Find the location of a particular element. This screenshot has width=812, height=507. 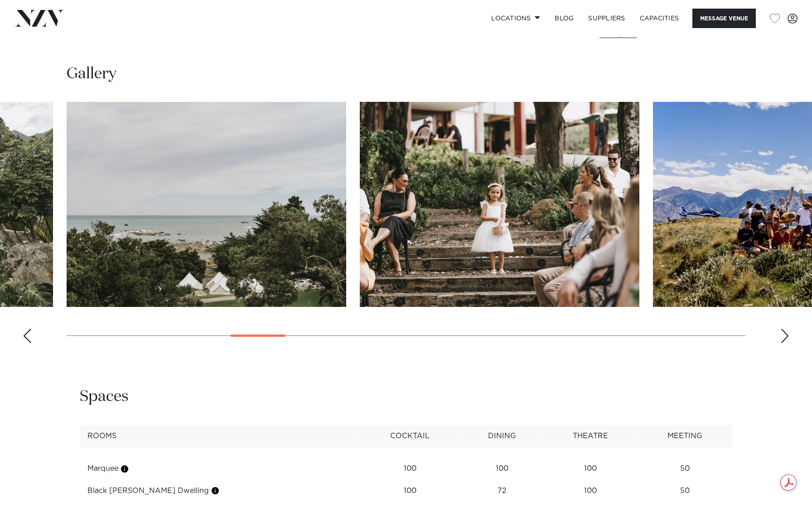

swiper-slide: 8 / 29 is located at coordinates (206, 204).